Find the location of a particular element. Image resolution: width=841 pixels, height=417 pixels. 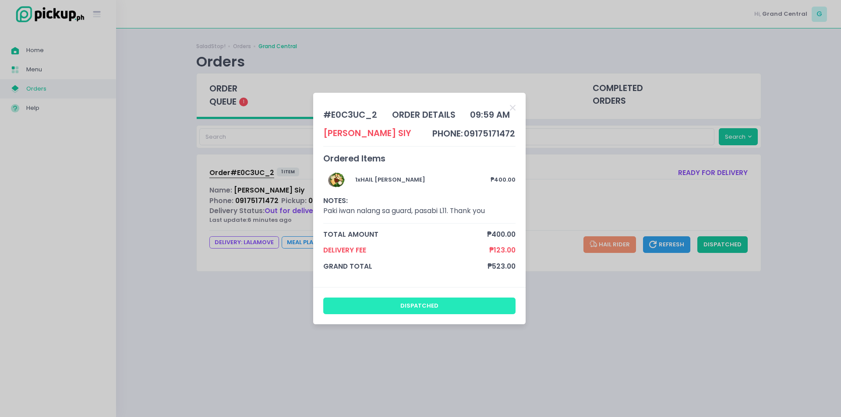

span: ₱523.00 is located at coordinates (501, 266).